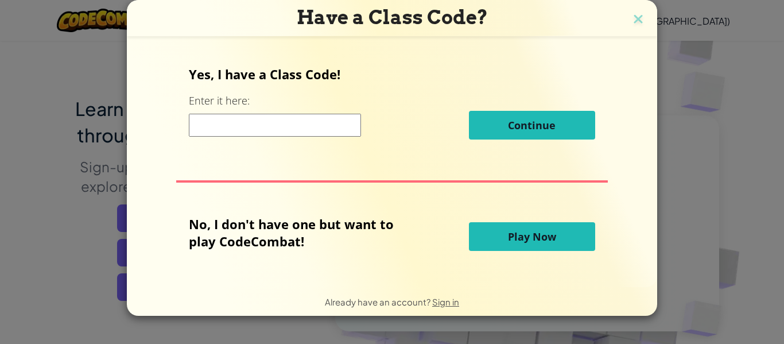 This screenshot has width=784, height=344. I want to click on button: Continue, so click(532, 125).